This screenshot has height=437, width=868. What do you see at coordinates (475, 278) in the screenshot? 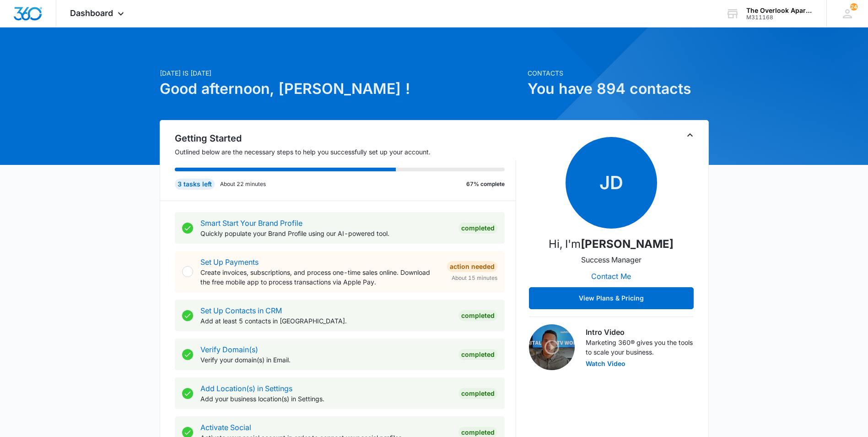
I see `span: About 15 minutes` at bounding box center [475, 278].